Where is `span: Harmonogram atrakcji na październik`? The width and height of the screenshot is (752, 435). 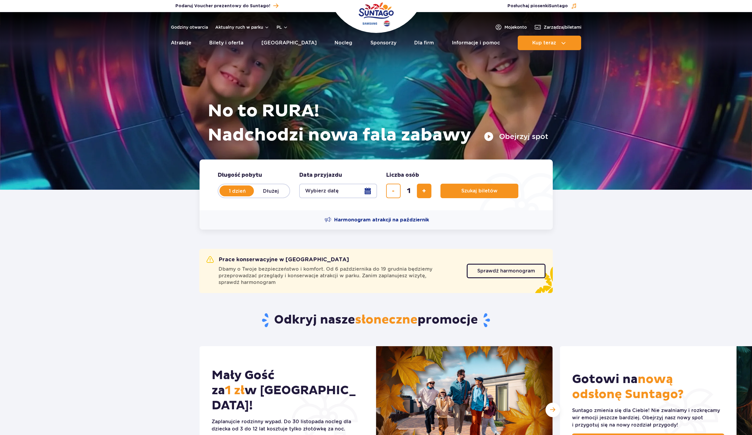 span: Harmonogram atrakcji na październik is located at coordinates (382, 220).